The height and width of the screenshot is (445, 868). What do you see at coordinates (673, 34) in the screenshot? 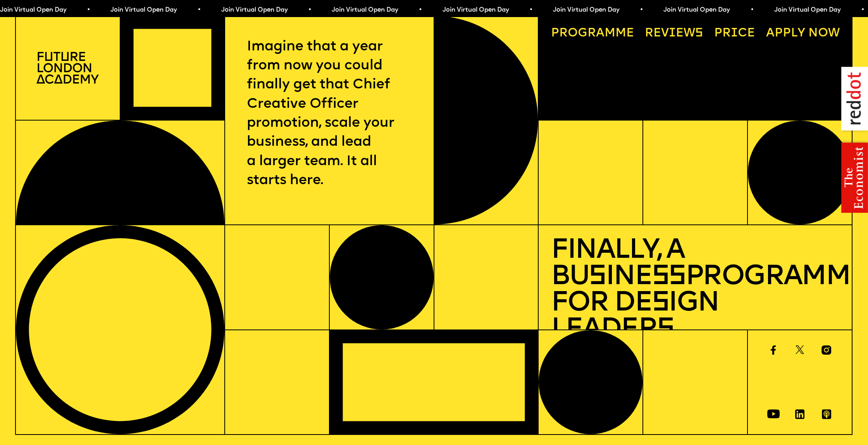
I see `a: Reviews` at bounding box center [673, 34].